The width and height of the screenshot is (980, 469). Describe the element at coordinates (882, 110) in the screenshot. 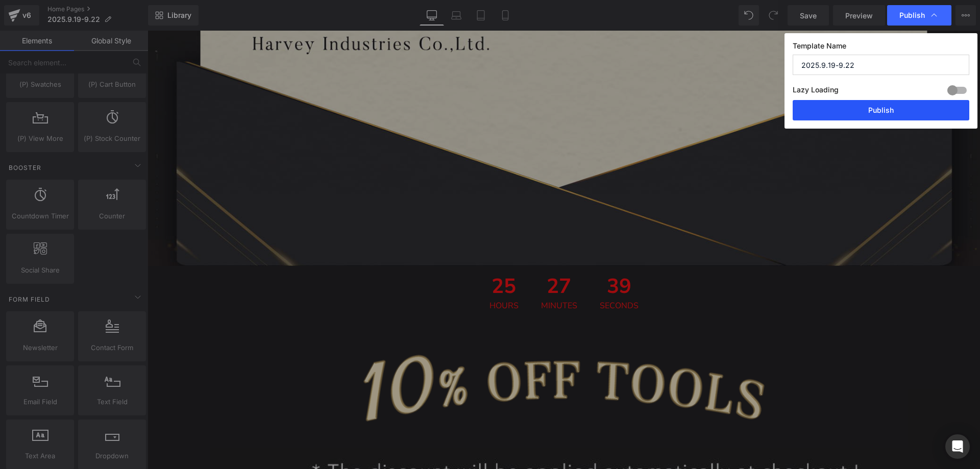

I see `button: Publish` at that location.